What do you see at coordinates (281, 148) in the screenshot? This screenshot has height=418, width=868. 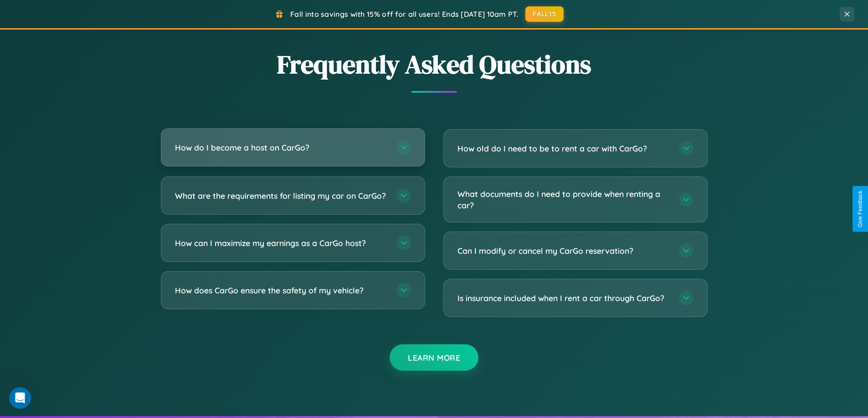 I see `h3: How do I become a host on CarGo?` at bounding box center [281, 148].